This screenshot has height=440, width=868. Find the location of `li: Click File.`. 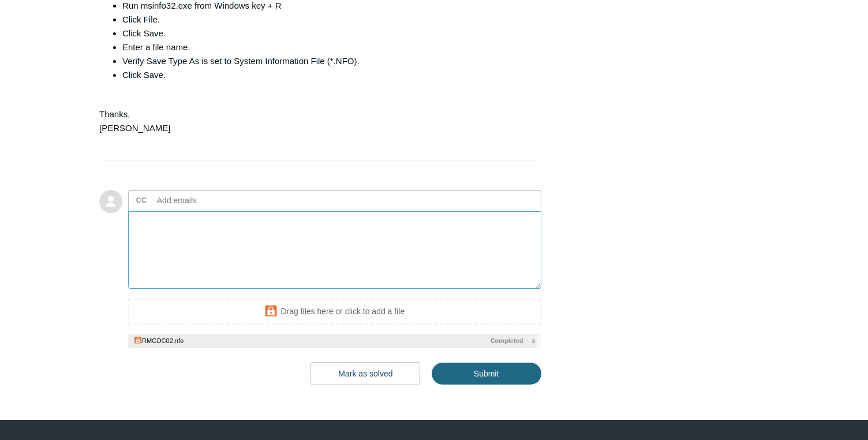

li: Click File. is located at coordinates (326, 19).